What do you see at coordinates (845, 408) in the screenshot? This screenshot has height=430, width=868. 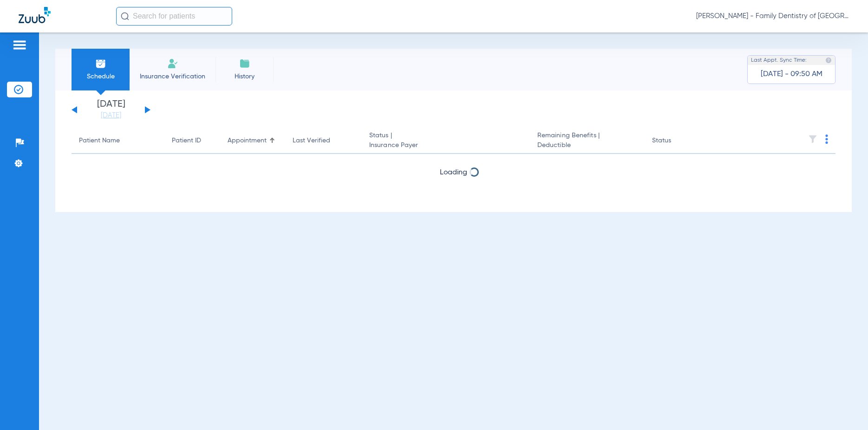 I see `div: Chat Widget` at bounding box center [845, 408].